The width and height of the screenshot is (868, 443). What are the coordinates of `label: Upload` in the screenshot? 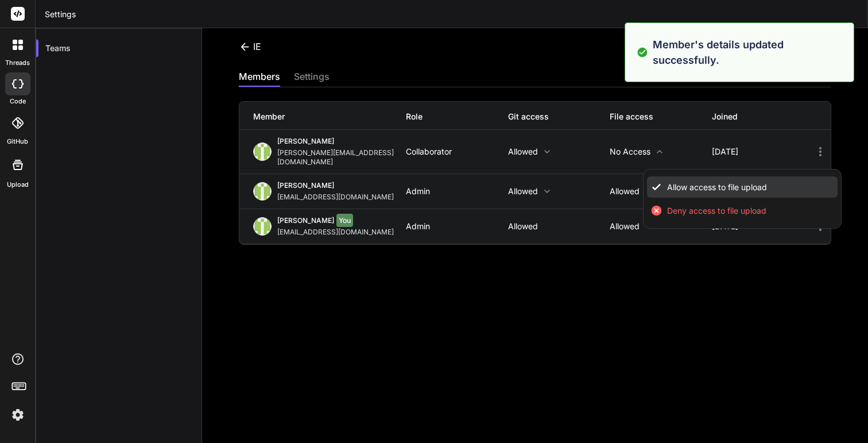 It's located at (18, 184).